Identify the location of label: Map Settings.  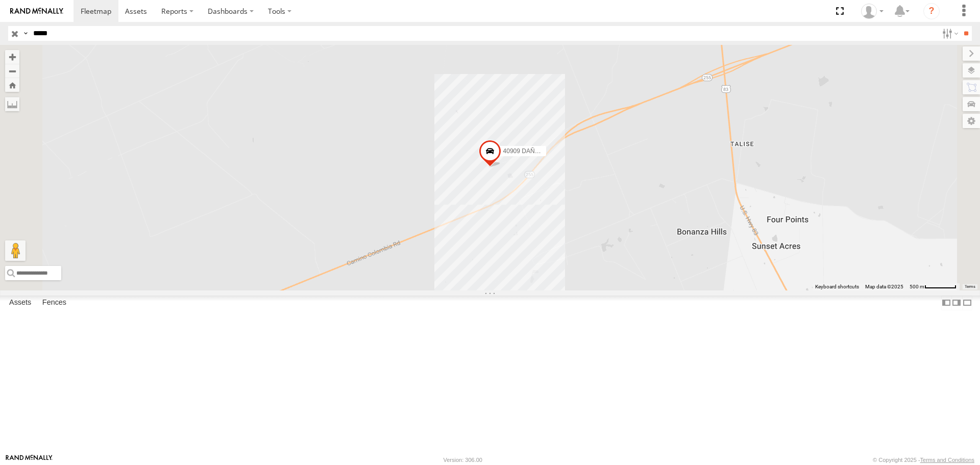
(971, 121).